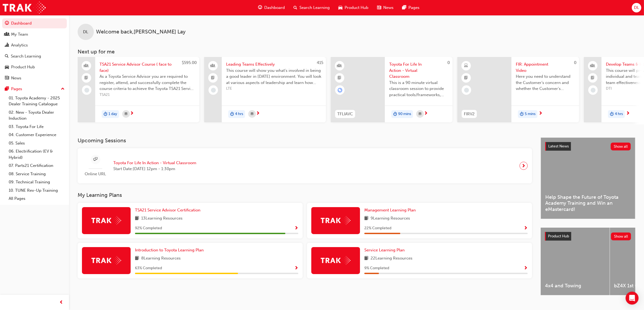  I want to click on span: FIR: Appointment Video, so click(546, 67).